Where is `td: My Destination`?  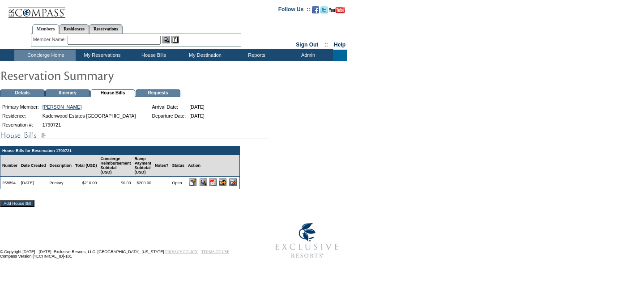 td: My Destination is located at coordinates (204, 55).